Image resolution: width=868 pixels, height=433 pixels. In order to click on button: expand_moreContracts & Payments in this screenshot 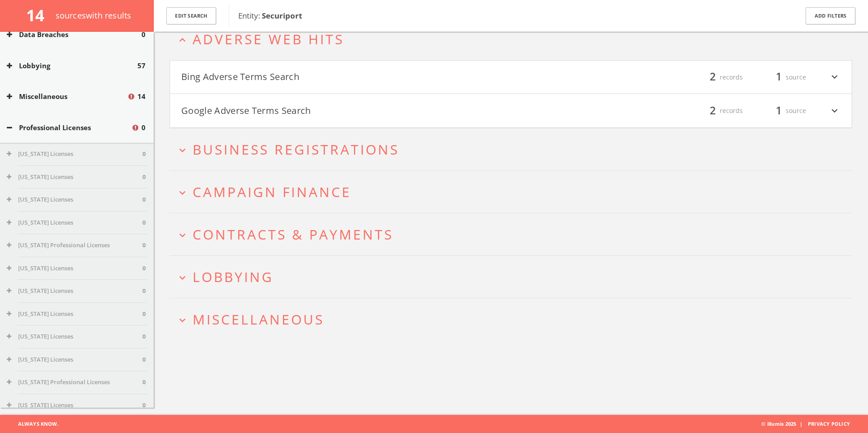, I will do `click(514, 234)`.